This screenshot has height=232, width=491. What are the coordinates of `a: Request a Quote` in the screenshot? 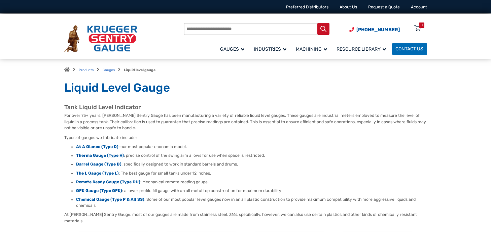 It's located at (384, 7).